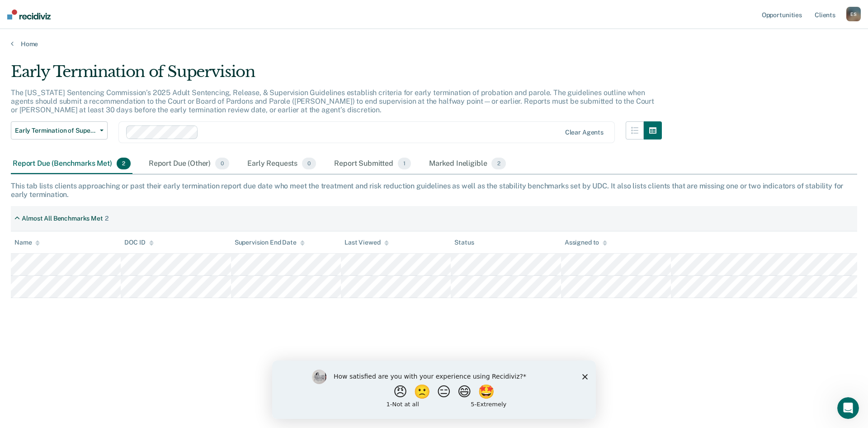  I want to click on div: Early Termination of Supervision, so click(336, 75).